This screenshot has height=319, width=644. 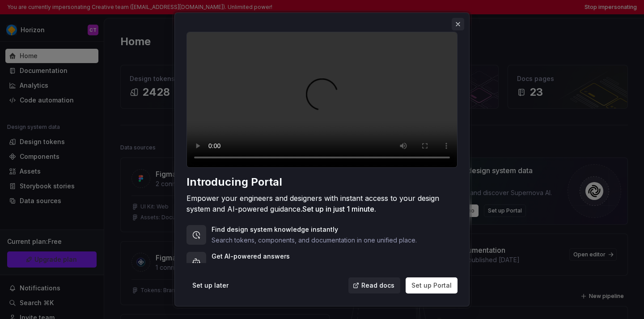 I want to click on div: Empower your engineers and designers with instant access to your design system and AI-powered gui..., so click(x=322, y=203).